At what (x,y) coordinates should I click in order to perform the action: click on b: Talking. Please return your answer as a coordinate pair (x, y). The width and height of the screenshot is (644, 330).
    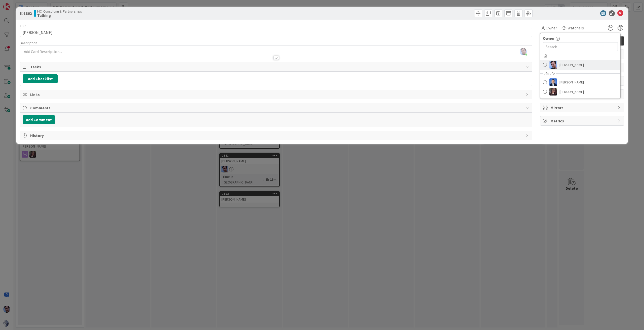
    Looking at the image, I should click on (59, 16).